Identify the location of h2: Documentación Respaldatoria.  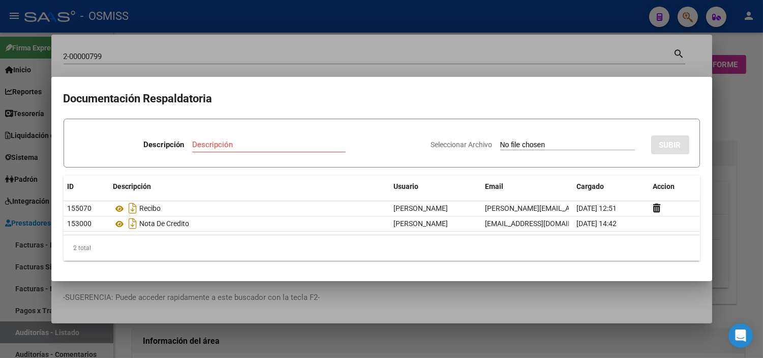
(382, 99).